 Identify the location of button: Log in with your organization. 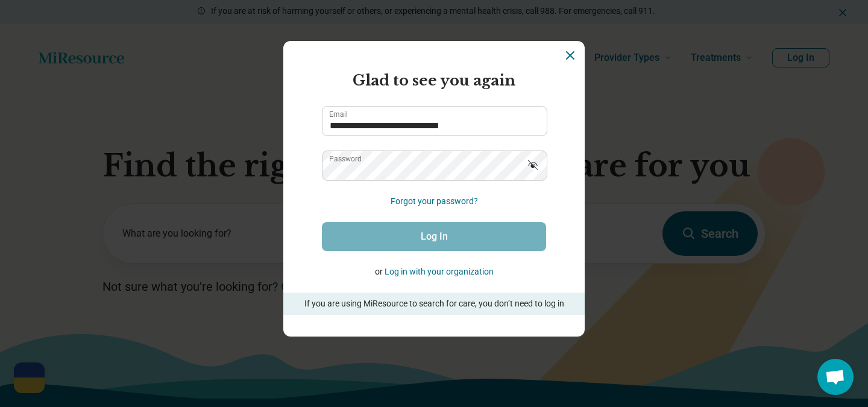
(439, 272).